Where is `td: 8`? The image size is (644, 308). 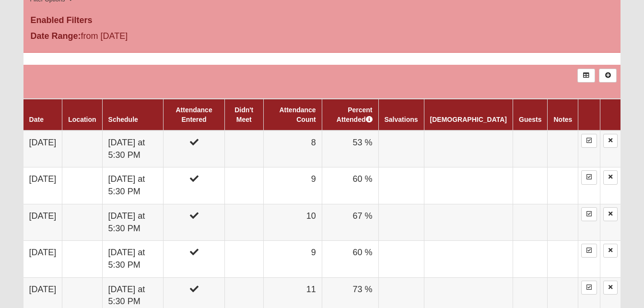
td: 8 is located at coordinates (292, 149).